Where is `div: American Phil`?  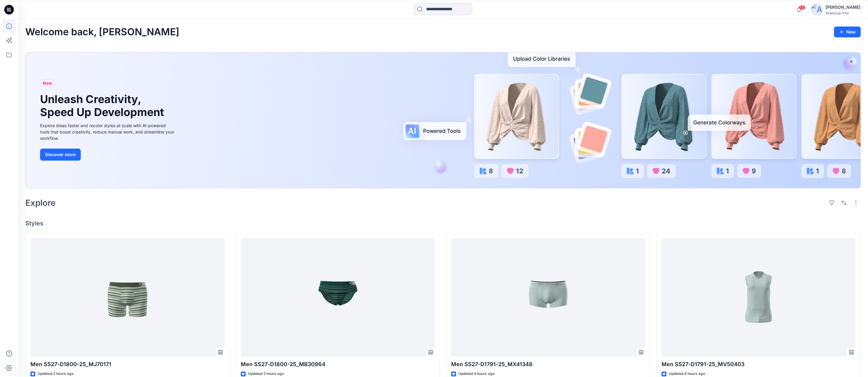
div: American Phil is located at coordinates (843, 13).